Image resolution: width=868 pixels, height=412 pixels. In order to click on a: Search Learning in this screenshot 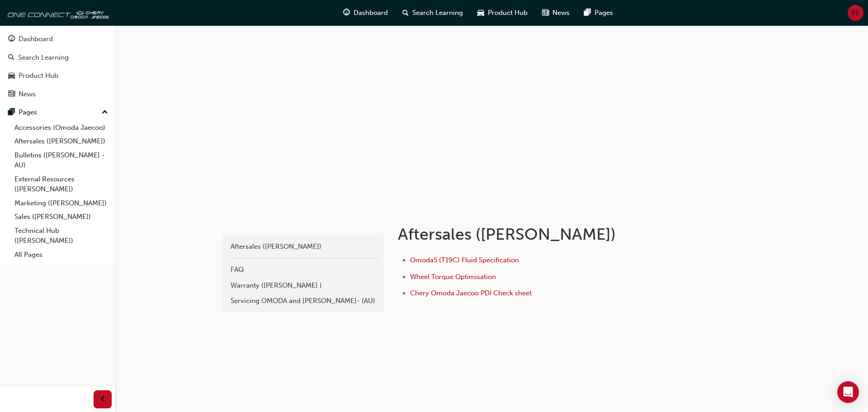, I will do `click(57, 57)`.